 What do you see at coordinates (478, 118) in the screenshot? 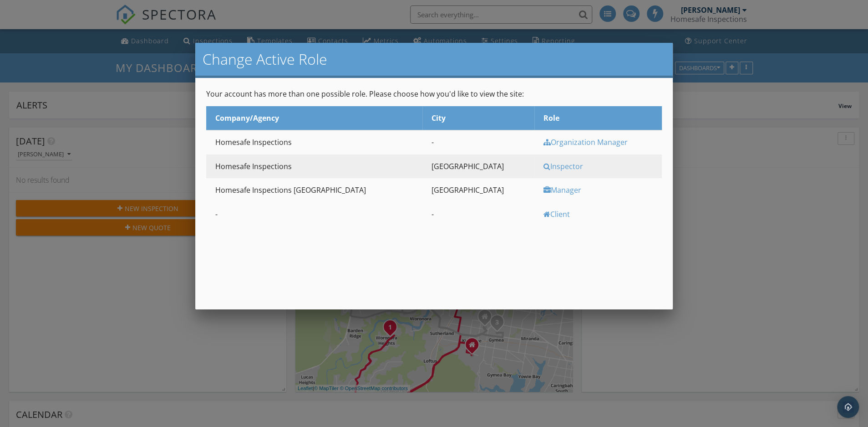
I see `th: City` at bounding box center [478, 118].